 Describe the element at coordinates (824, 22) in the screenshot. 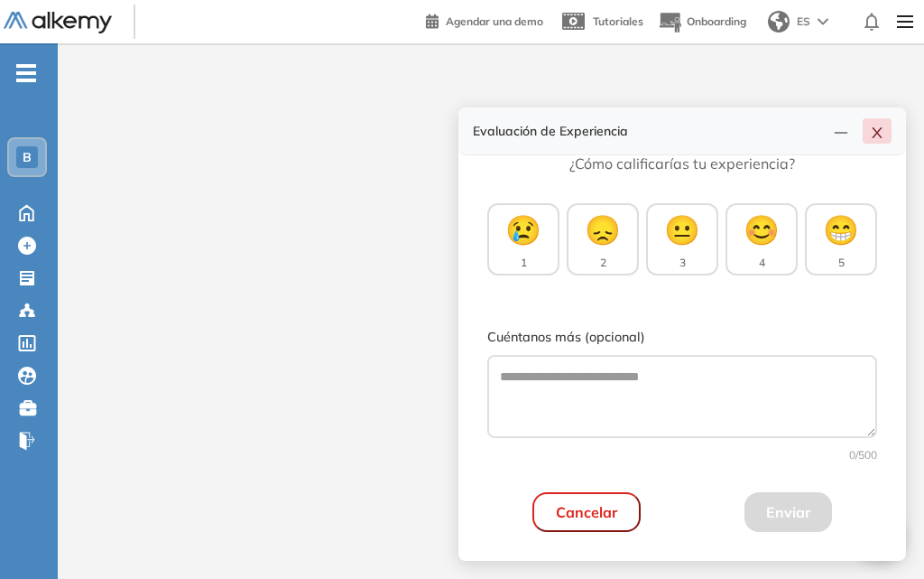

I see `img: arrow` at that location.